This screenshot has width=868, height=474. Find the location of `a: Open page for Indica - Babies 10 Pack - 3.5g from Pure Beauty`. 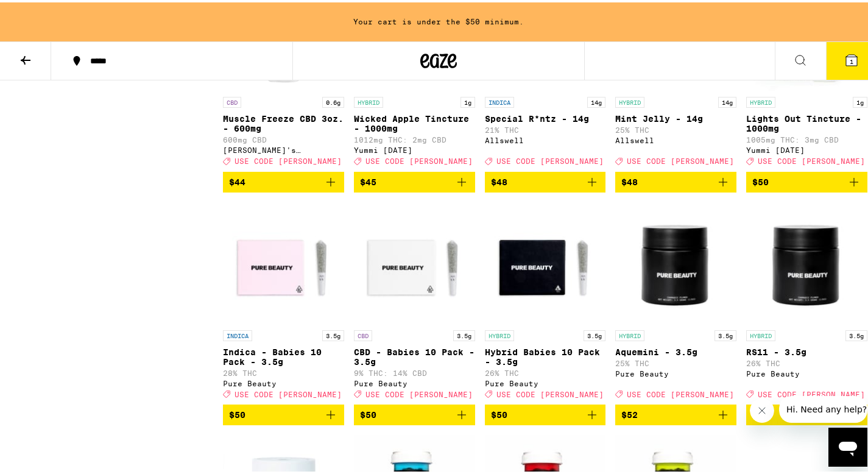

a: Open page for Indica - Babies 10 Pack - 3.5g from Pure Beauty is located at coordinates (284, 301).